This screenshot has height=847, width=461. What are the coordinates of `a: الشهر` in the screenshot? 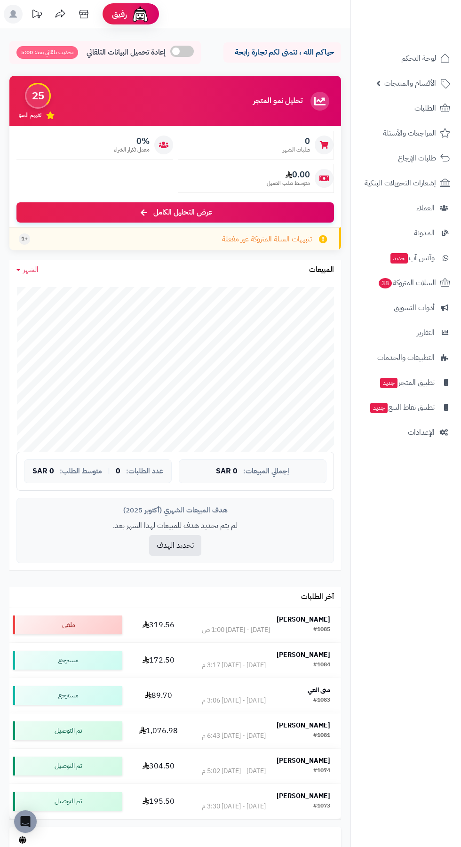 It's located at (27, 270).